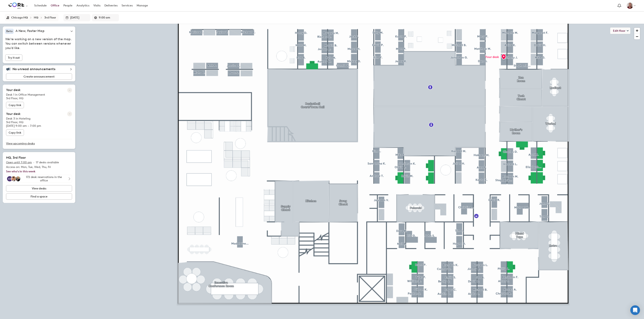 This screenshot has height=319, width=644. I want to click on div: Adam Grant, so click(10, 179).